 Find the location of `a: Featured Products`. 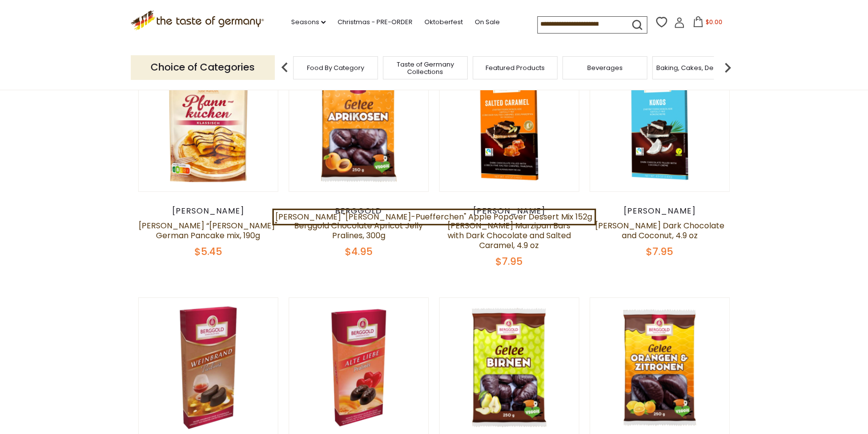

a: Featured Products is located at coordinates (516, 67).